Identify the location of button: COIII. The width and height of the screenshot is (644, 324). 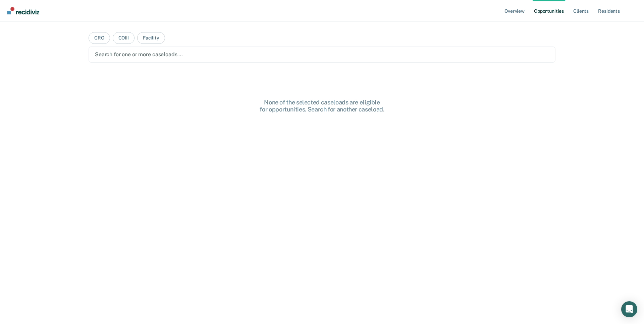
(124, 38).